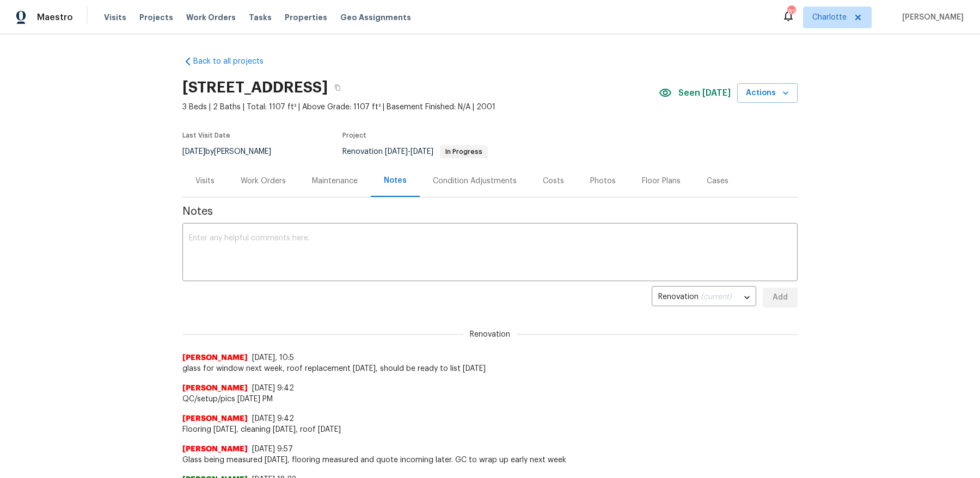 The image size is (980, 478). I want to click on button: Copy Address, so click(338, 87).